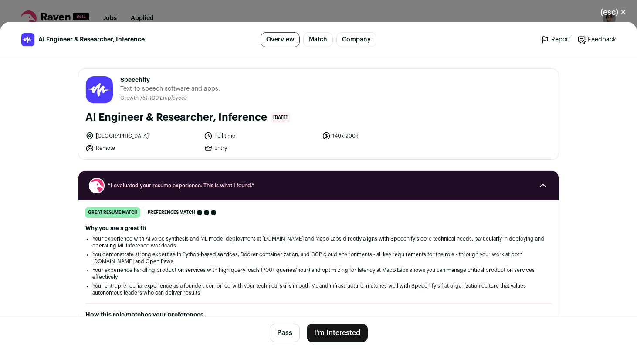 The image size is (637, 349). Describe the element at coordinates (555, 40) in the screenshot. I see `a: Report` at that location.